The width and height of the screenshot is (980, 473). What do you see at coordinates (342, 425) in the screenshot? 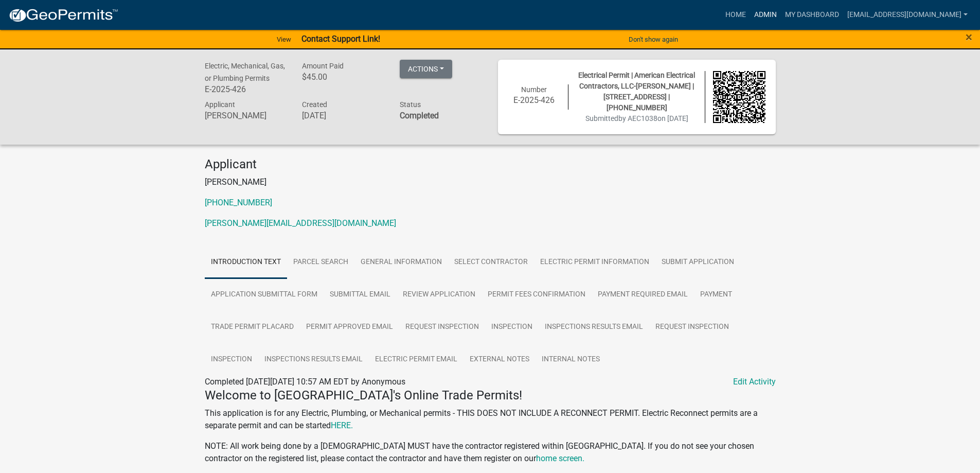
I see `a: HERE.` at bounding box center [342, 425].